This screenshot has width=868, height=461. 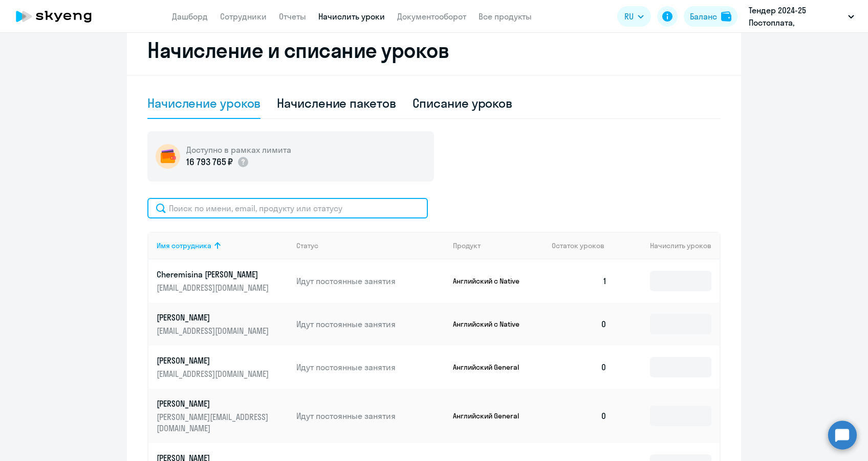 I want to click on div: Списание уроков, so click(x=463, y=103).